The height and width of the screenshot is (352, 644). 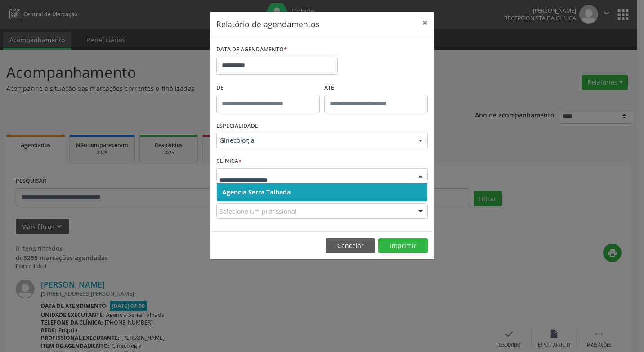 I want to click on span: Selecione um profissional, so click(x=258, y=211).